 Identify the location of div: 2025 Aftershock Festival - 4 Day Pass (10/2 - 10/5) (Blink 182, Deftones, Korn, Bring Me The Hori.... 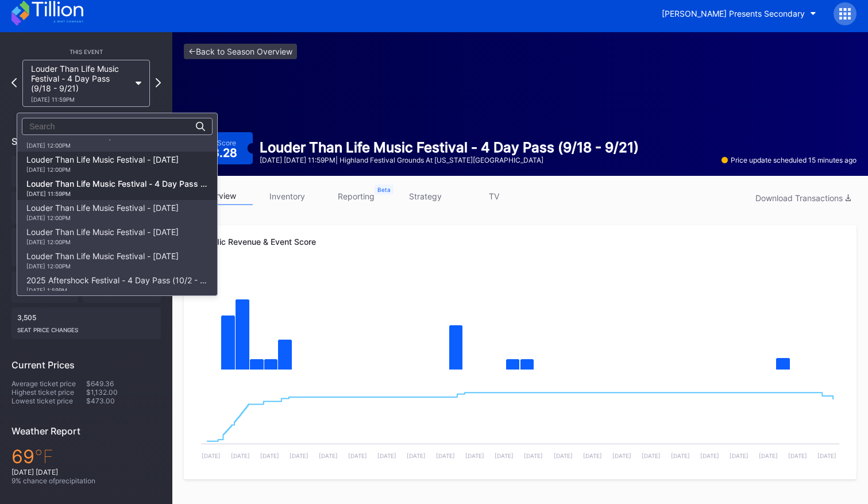
(117, 284).